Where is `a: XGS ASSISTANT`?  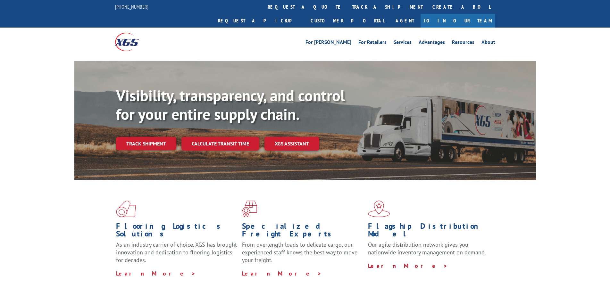
a: XGS ASSISTANT is located at coordinates (292, 144).